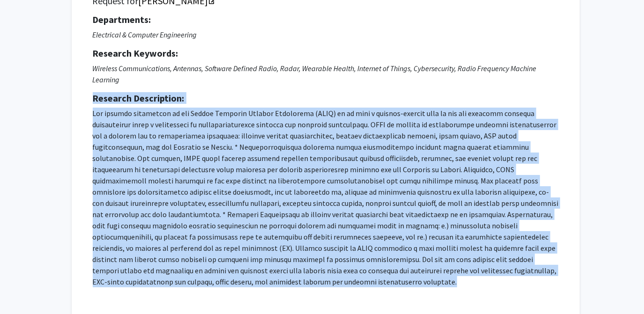 This screenshot has height=314, width=644. I want to click on p: Lor ipsumdo sitametcon ad eli Seddoe Temporin Utlabor Etdolorema (ALIQ) en ad mini v quisnos-exer..., so click(326, 197).